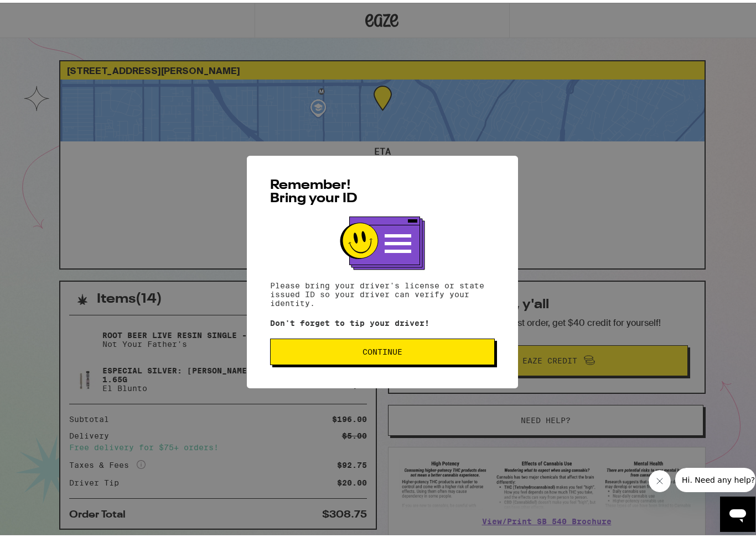 The width and height of the screenshot is (756, 538). Describe the element at coordinates (43, 12) in the screenshot. I see `span: Hi. Need any help?` at that location.